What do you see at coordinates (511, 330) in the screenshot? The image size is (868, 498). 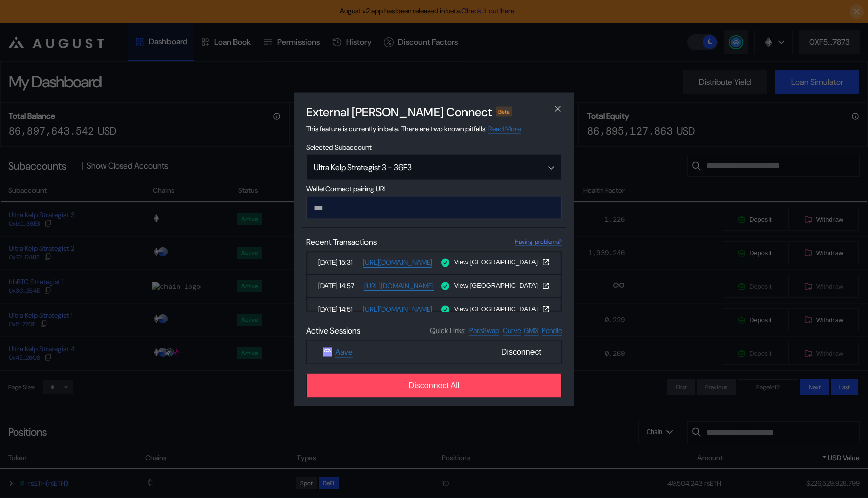 I see `a: Curve` at bounding box center [511, 330].